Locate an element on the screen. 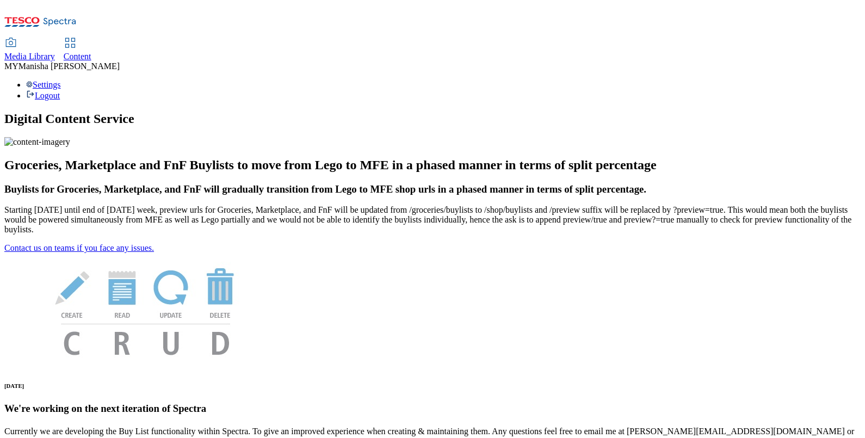  h1: Digital Content Service is located at coordinates (433, 119).